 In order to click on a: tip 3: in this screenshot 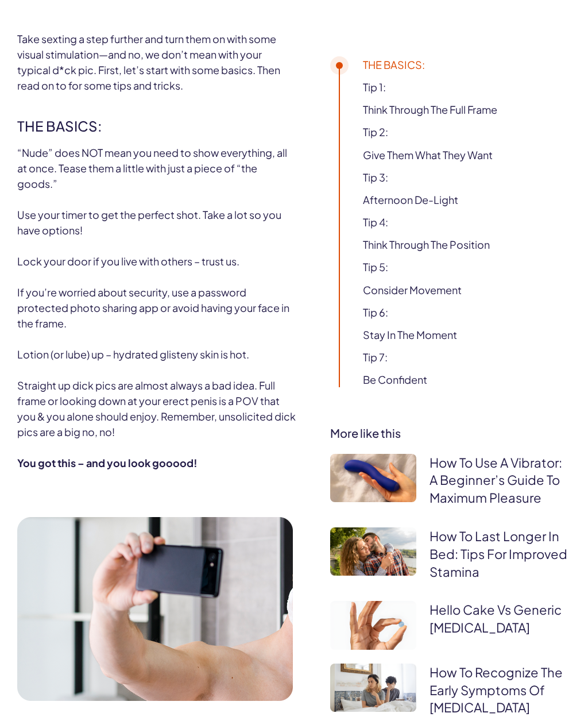, I will do `click(376, 177)`.